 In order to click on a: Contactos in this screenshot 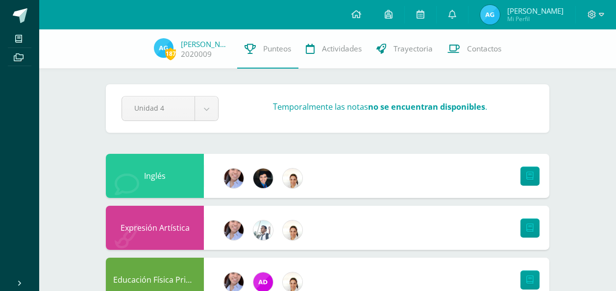, I will do `click(474, 49)`.